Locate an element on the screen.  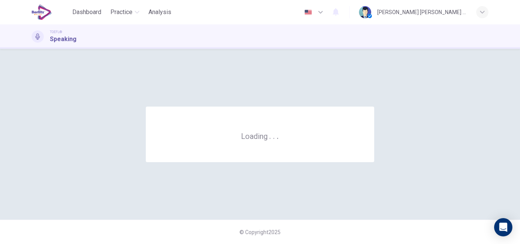
button: Analysis is located at coordinates (160, 12).